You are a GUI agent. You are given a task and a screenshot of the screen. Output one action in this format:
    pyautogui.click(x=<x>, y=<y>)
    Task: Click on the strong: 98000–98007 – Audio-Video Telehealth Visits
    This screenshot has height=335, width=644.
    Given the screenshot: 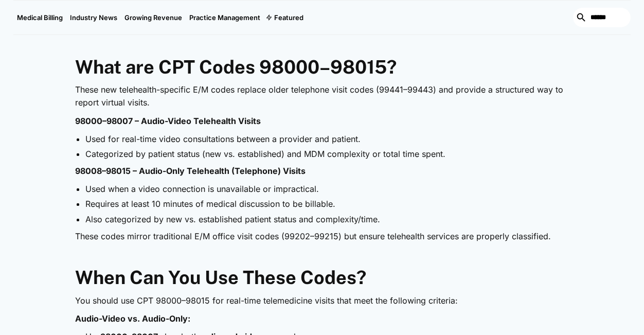 What is the action you would take?
    pyautogui.click(x=168, y=121)
    